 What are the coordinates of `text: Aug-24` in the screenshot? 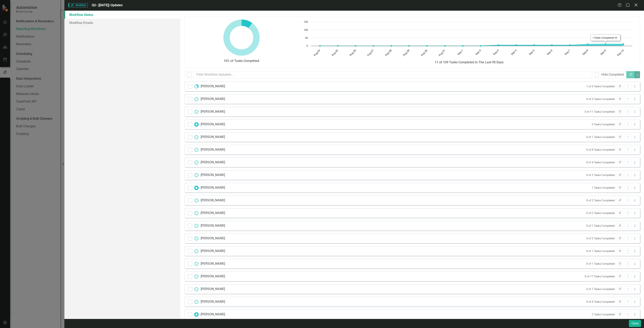 It's located at (317, 53).